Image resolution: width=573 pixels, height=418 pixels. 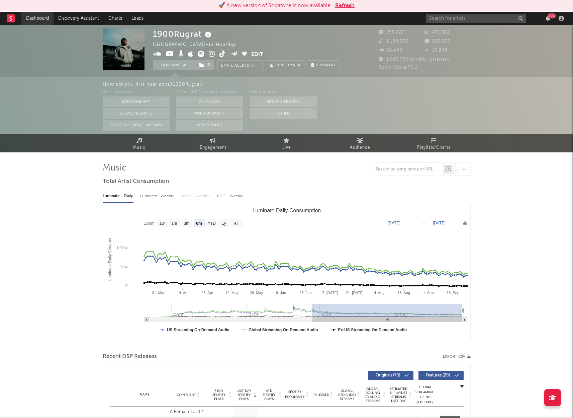 What do you see at coordinates (287, 143) in the screenshot?
I see `a: Live` at bounding box center [287, 143].